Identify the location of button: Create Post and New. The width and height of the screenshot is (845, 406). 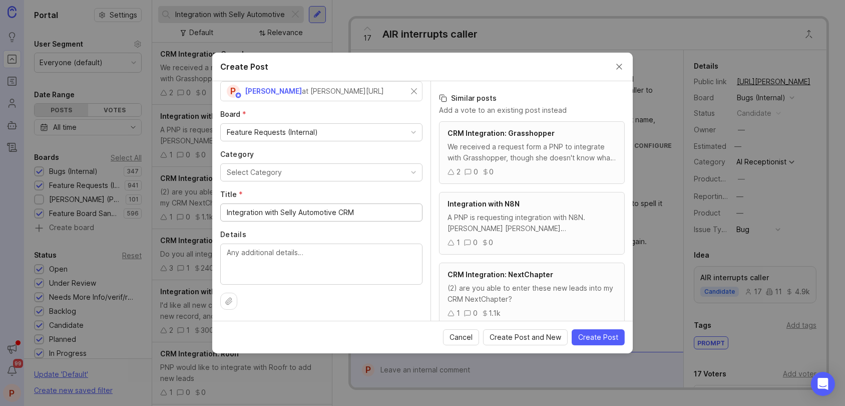
(525, 337).